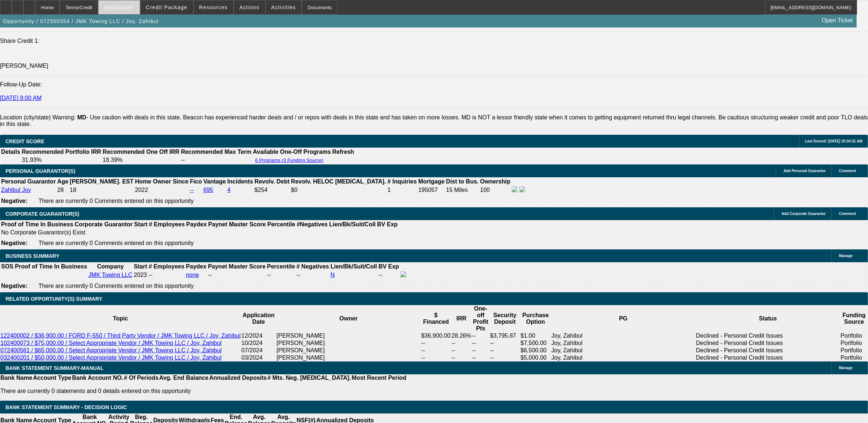 This screenshot has height=423, width=868. What do you see at coordinates (7, 266) in the screenshot?
I see `th: SOS` at bounding box center [7, 266].